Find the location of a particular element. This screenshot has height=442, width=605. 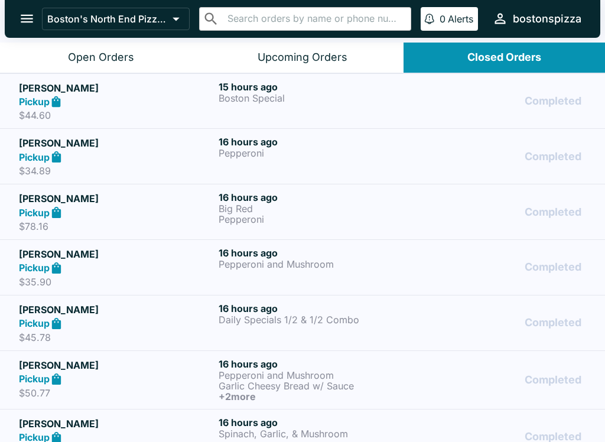

button: open drawer is located at coordinates (27, 18).